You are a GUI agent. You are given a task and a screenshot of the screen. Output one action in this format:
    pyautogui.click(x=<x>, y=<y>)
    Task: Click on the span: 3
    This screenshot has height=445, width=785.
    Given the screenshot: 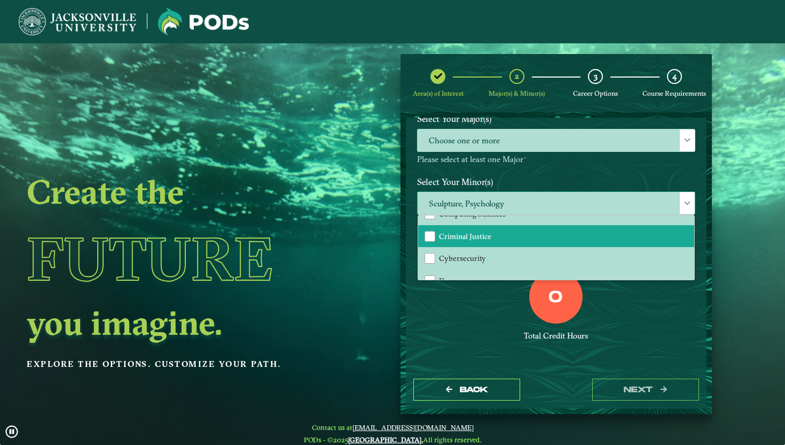 What is the action you would take?
    pyautogui.click(x=596, y=76)
    